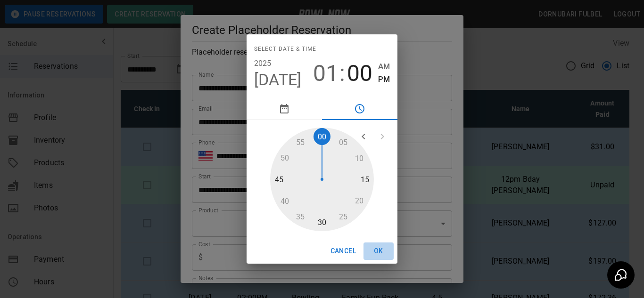 Image resolution: width=644 pixels, height=298 pixels. What do you see at coordinates (360, 74) in the screenshot?
I see `button: 00` at bounding box center [360, 74].